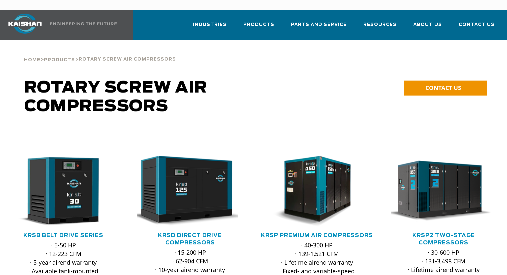 This screenshot has height=275, width=507. I want to click on a: About Us, so click(428, 27).